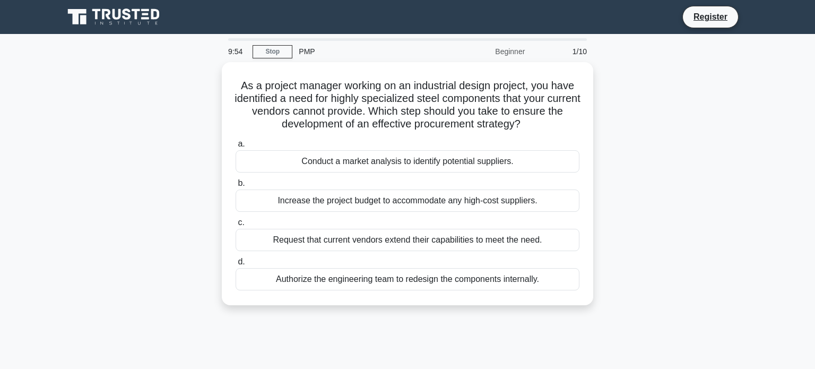 Image resolution: width=815 pixels, height=369 pixels. I want to click on span: d., so click(241, 261).